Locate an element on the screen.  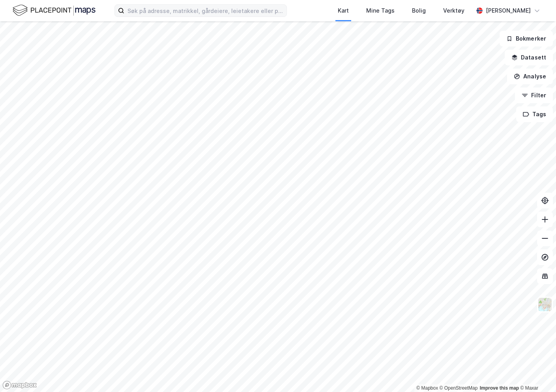
div: Bolig is located at coordinates (418, 11).